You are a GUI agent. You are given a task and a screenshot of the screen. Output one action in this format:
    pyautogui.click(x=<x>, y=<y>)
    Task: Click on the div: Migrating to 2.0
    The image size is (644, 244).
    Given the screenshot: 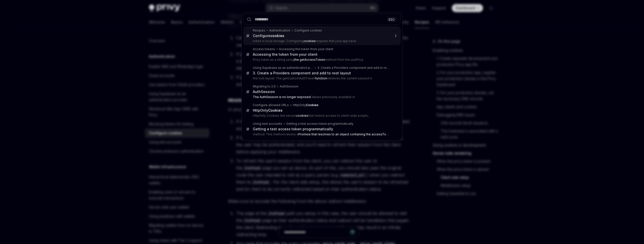 What is the action you would take?
    pyautogui.click(x=264, y=87)
    